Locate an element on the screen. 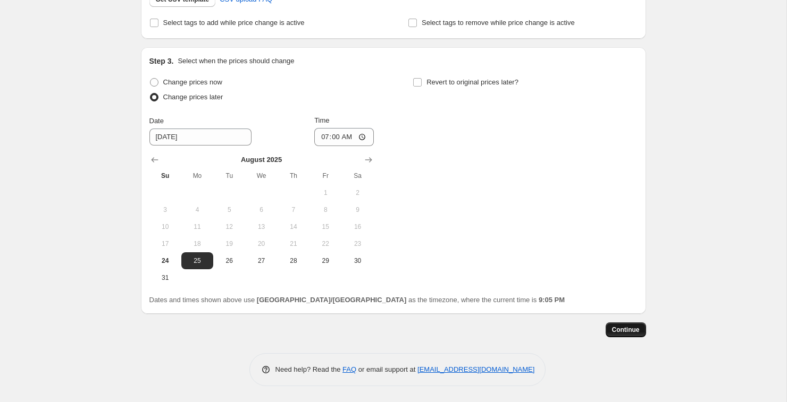 This screenshot has width=787, height=402. button: Monday August 11 2025 is located at coordinates (197, 227).